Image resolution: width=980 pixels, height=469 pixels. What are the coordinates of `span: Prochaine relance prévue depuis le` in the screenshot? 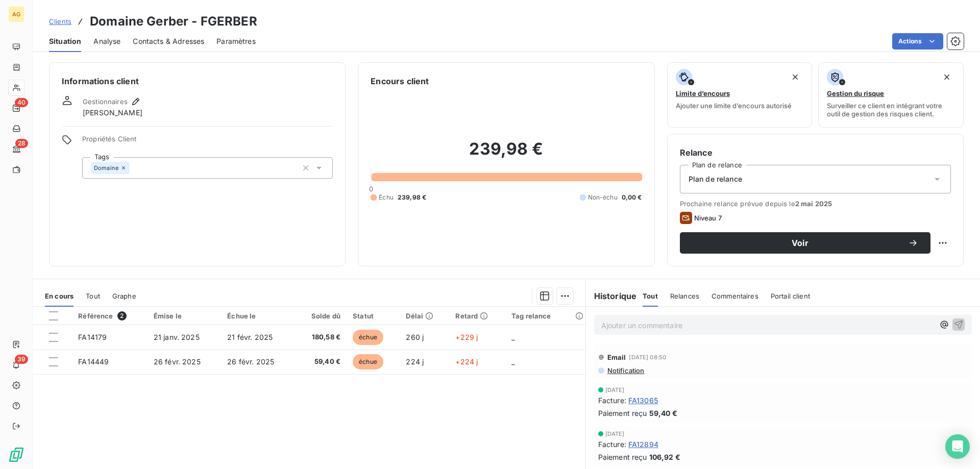 It's located at (815, 203).